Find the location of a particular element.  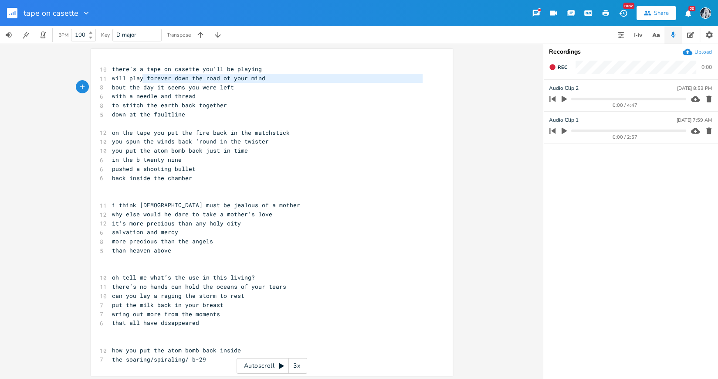

div: 0:00 / 4:47 is located at coordinates (625, 105).